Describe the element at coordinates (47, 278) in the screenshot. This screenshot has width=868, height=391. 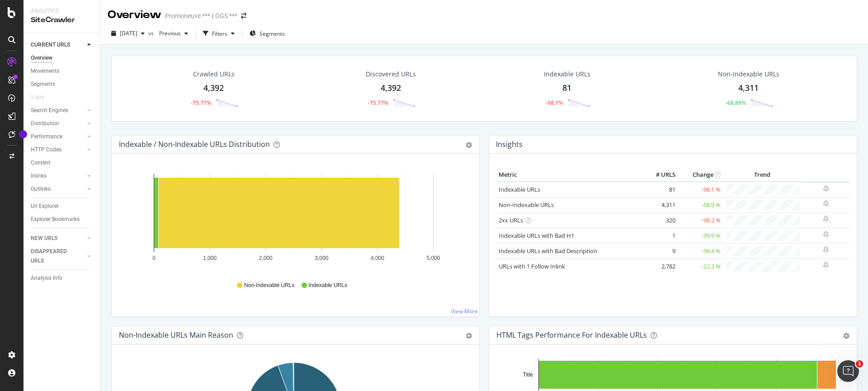
I see `div: Analysis Info` at that location.